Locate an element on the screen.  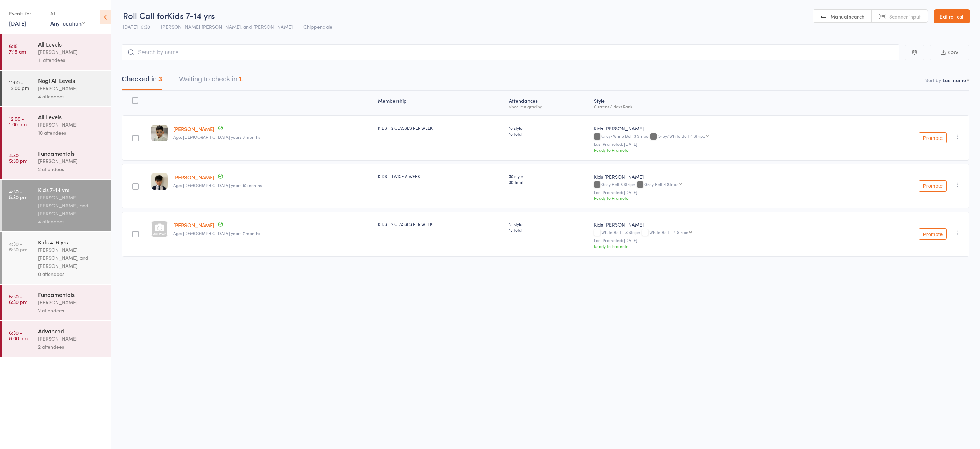
time: 12:00 - 1:00 pm is located at coordinates (18, 121).